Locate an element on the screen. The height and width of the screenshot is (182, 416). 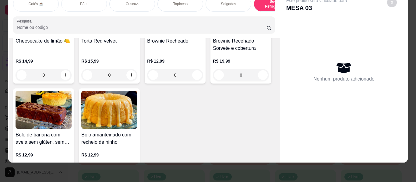
p: R$ 14,99 is located at coordinates (44, 61).